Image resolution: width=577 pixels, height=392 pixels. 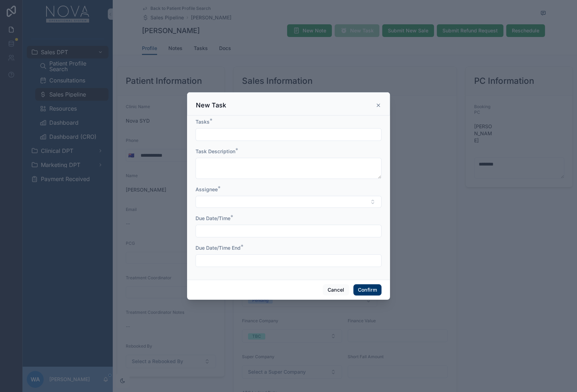 What do you see at coordinates (206, 189) in the screenshot?
I see `span: Assignee` at bounding box center [206, 189].